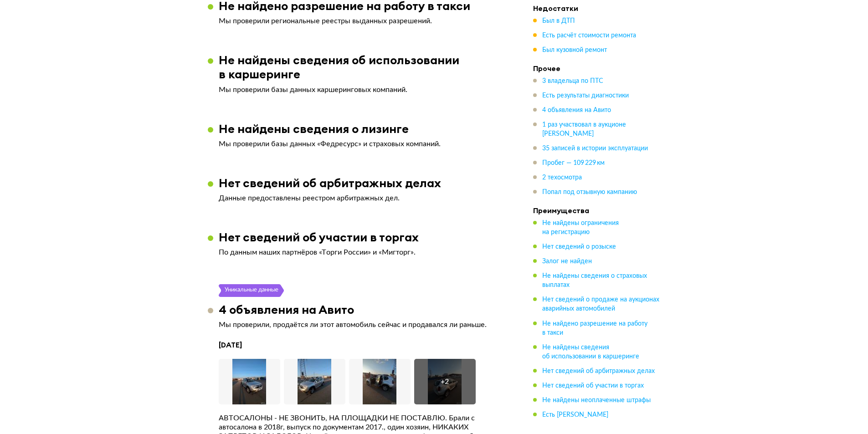  Describe the element at coordinates (580, 228) in the screenshot. I see `span: Не найдены ограничения на регистрацию` at that location.